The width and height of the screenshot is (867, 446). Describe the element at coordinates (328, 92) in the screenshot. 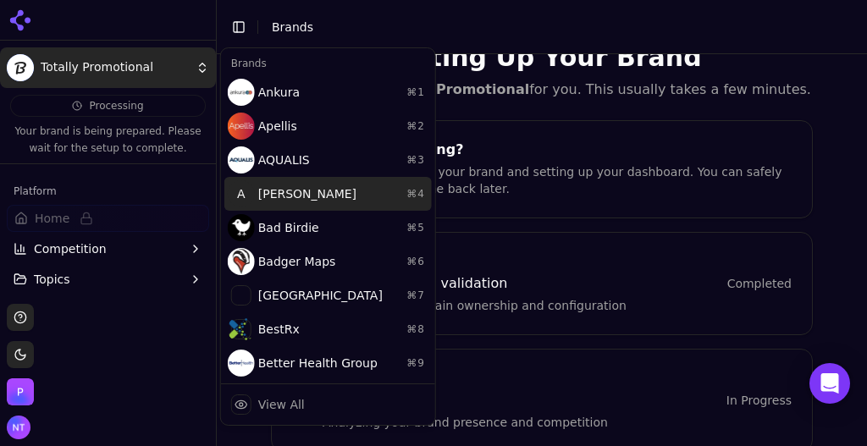

I see `div: Ankura` at that location.